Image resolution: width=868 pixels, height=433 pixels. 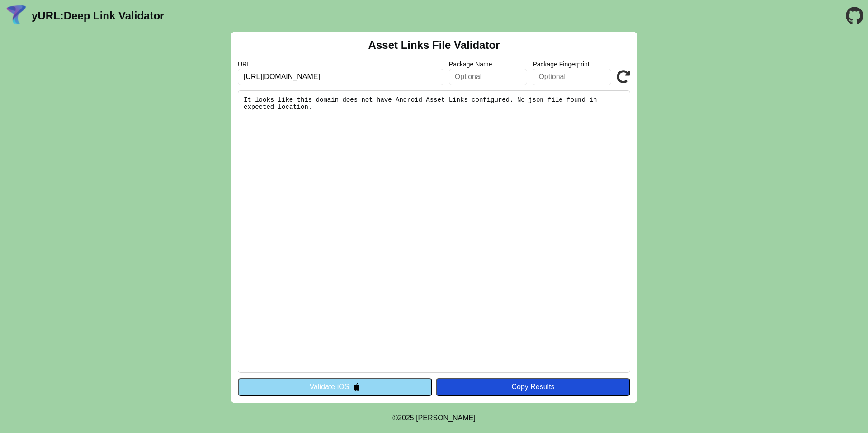 I want to click on label: Package Fingerprint, so click(x=572, y=64).